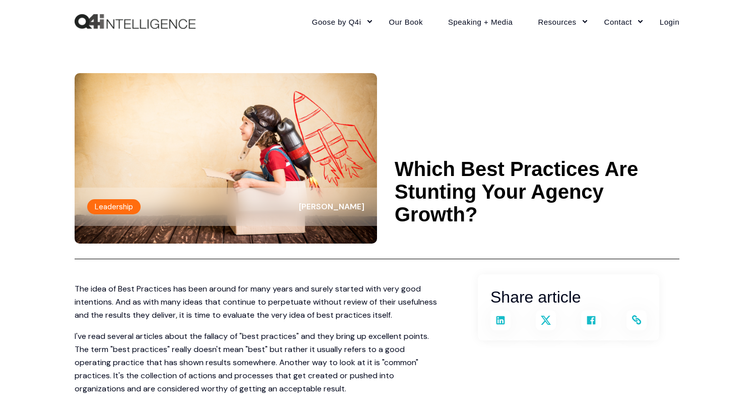 This screenshot has width=754, height=407. What do you see at coordinates (636, 320) in the screenshot?
I see `a: Copy and share the link` at bounding box center [636, 320].